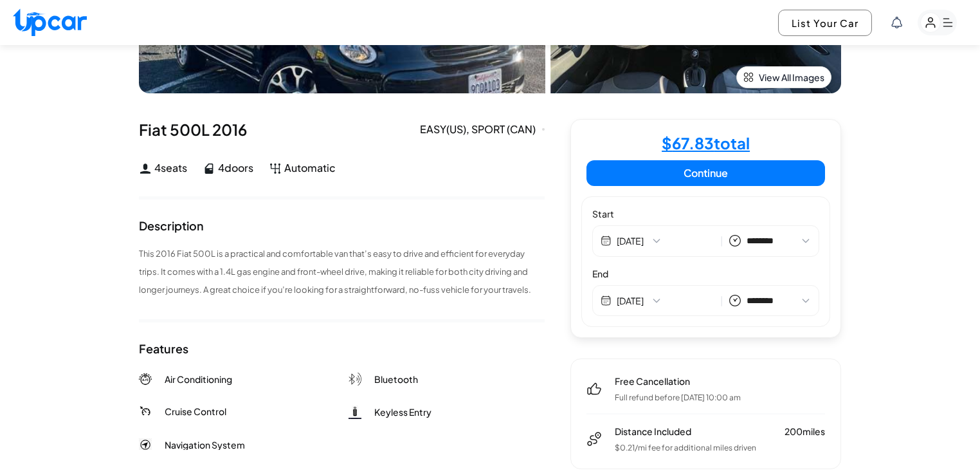 The width and height of the screenshot is (980, 475). I want to click on h4: $ 67.83 total, so click(705, 143).